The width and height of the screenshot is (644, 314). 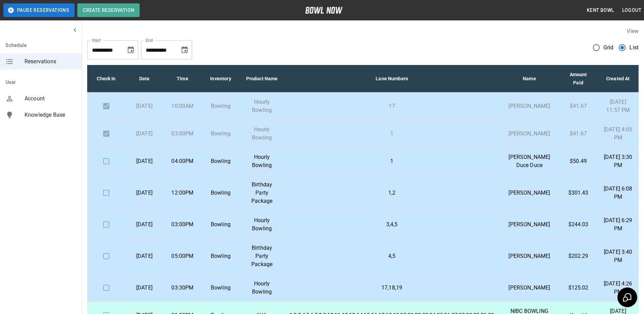 What do you see at coordinates (634, 48) in the screenshot?
I see `span: List` at bounding box center [634, 48].